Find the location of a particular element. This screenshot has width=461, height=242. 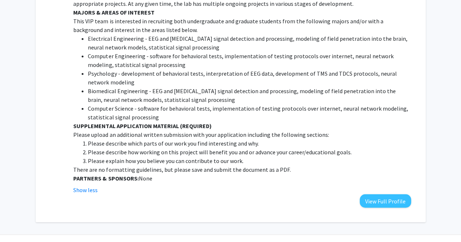

li: Computer Engineering - software for behavioral tests, implementation of testing protocols over in... is located at coordinates (249, 60).